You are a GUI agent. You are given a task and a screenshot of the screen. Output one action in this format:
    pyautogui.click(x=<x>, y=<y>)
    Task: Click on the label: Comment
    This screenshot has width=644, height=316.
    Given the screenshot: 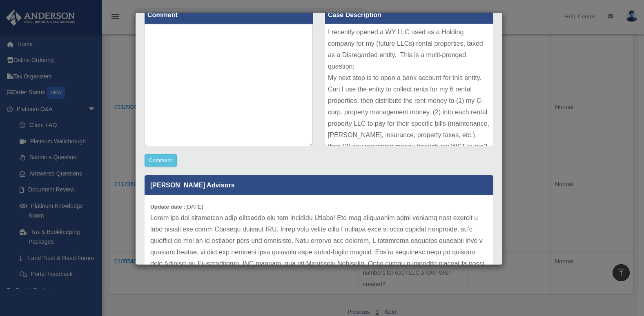 What is the action you would take?
    pyautogui.click(x=229, y=15)
    